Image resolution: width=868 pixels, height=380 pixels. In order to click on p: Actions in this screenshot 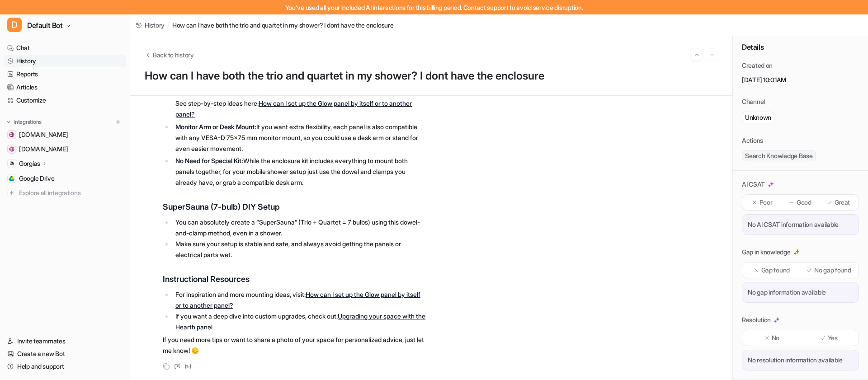, I will do `click(753, 141)`.